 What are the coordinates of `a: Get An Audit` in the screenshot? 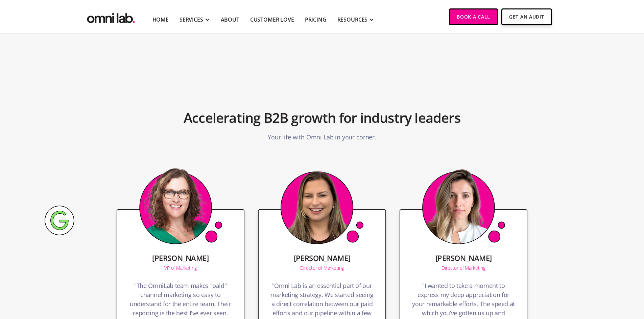 It's located at (527, 17).